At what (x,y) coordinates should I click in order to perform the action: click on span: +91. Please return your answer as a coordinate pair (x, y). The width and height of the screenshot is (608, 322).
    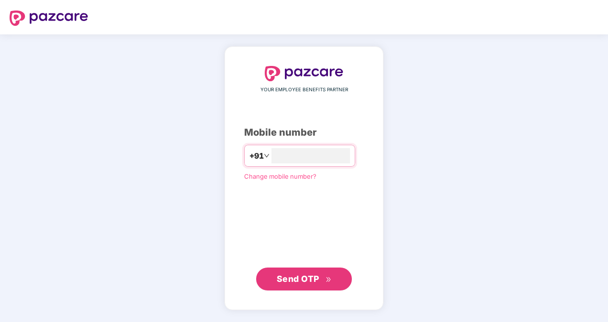
    Looking at the image, I should click on (256, 156).